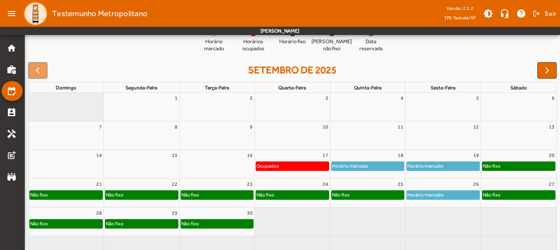 The height and width of the screenshot is (250, 560). I want to click on a: 28 de setembro de 2025, so click(99, 213).